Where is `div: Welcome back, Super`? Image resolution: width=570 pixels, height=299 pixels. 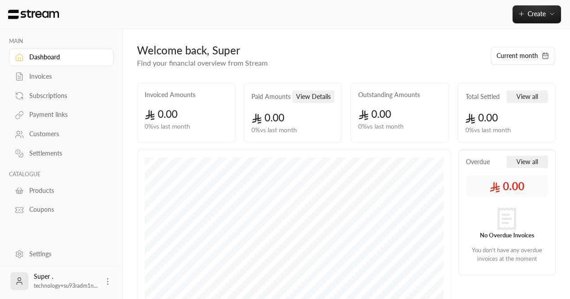 div: Welcome back, Super is located at coordinates (309, 50).